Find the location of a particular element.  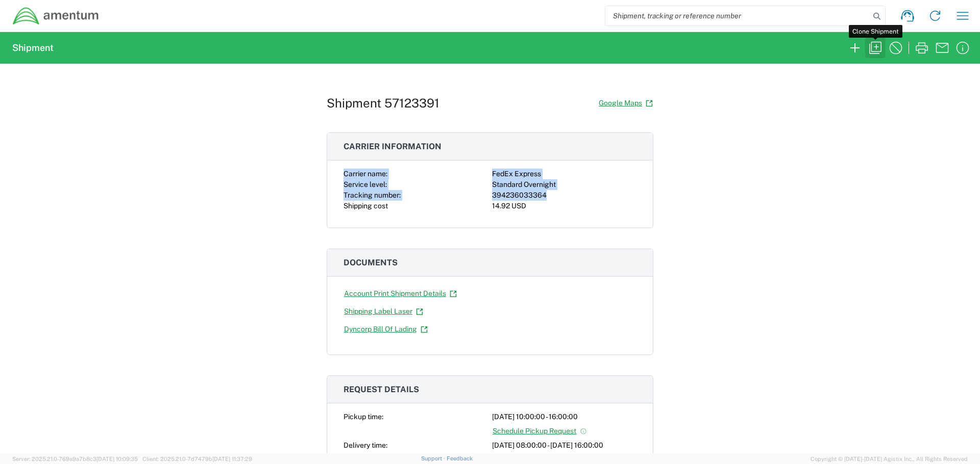

img: dyncorp is located at coordinates (56, 16).